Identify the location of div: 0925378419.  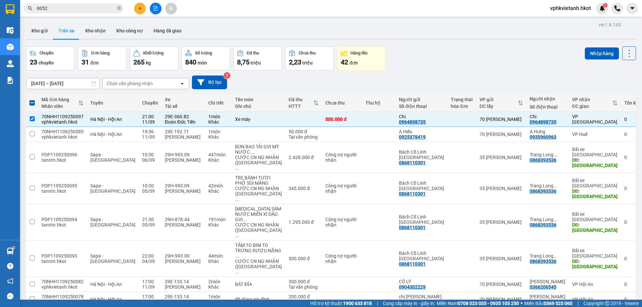
(412, 137).